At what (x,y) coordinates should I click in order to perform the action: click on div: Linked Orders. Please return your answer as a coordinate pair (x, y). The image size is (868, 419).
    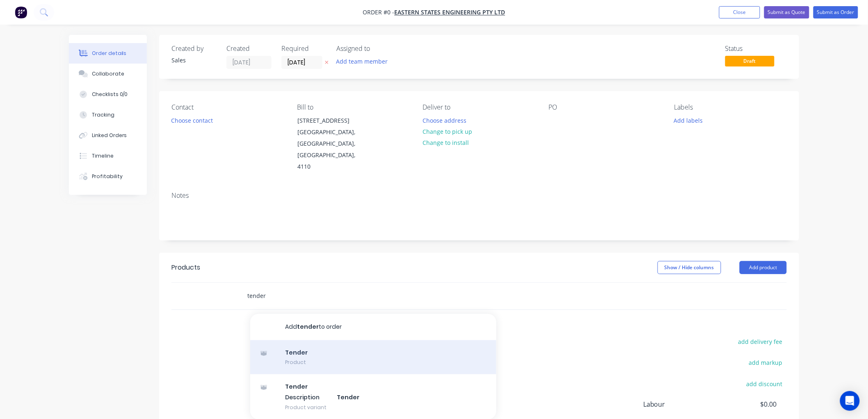
    Looking at the image, I should click on (110, 136).